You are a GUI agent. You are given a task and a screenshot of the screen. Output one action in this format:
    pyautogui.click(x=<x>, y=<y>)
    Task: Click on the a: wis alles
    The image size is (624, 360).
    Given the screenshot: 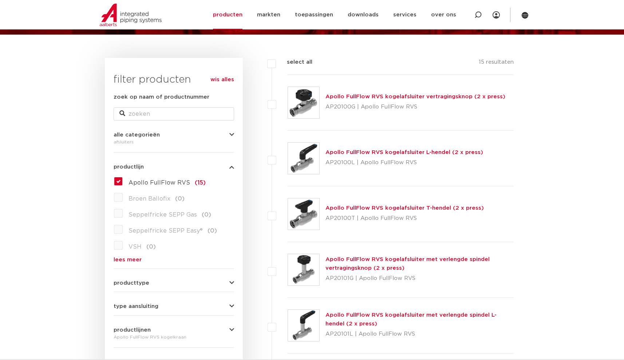 What is the action you would take?
    pyautogui.click(x=222, y=80)
    